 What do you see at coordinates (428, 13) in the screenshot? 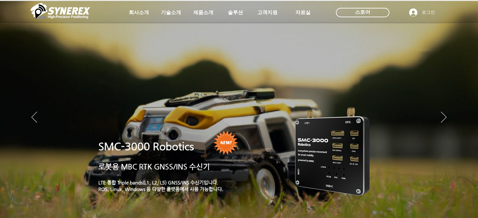
I see `span: 로그인` at bounding box center [428, 13].